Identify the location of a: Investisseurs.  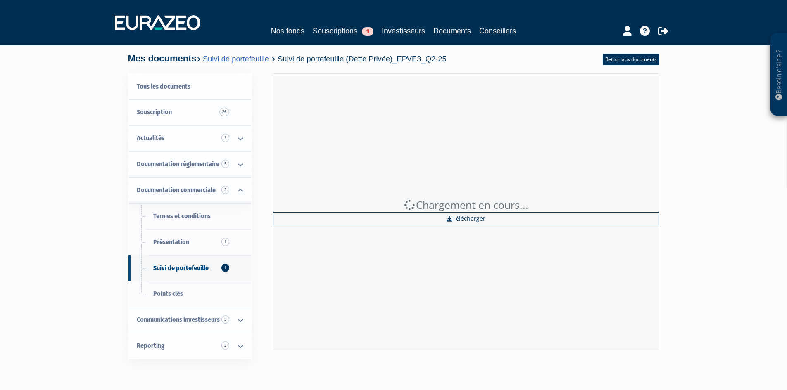
(403, 31).